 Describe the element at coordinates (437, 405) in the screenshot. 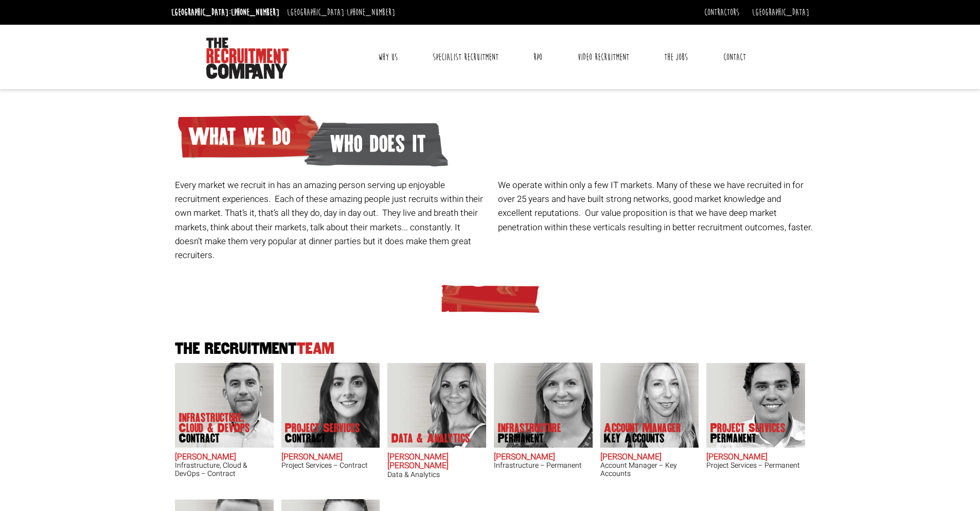

I see `img: Anna-Maria Julie does Data & Analytics` at that location.